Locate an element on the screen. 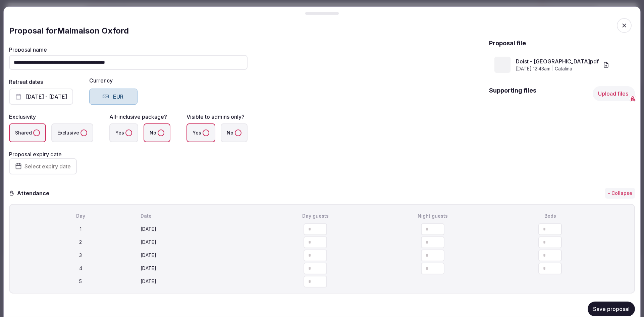 The height and width of the screenshot is (317, 644). h2: Supporting files is located at coordinates (513, 94).